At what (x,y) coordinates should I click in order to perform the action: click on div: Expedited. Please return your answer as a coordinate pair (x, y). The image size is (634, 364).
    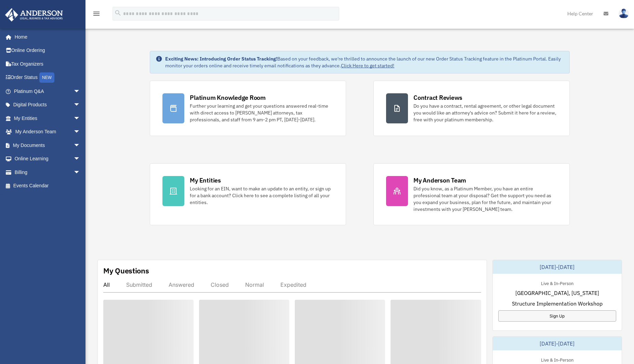
    Looking at the image, I should click on (294, 285).